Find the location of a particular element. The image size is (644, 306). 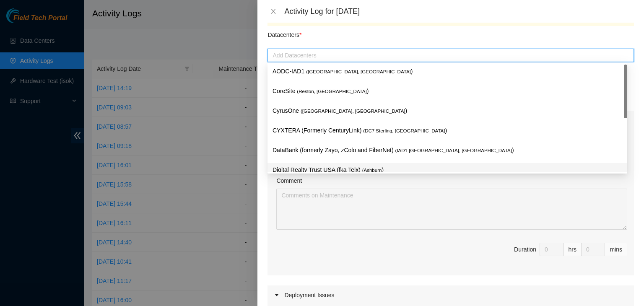

p: Datacenters is located at coordinates (285, 33).